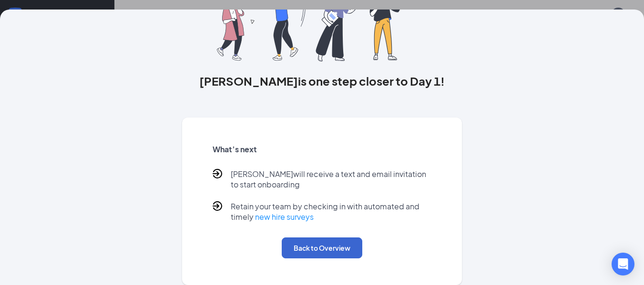  I want to click on div: Open Intercom Messenger, so click(623, 264).